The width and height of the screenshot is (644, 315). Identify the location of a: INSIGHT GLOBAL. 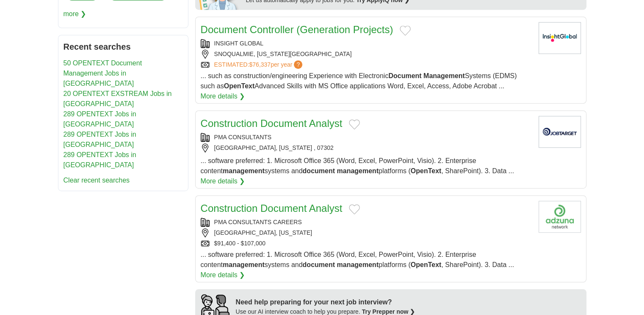
(239, 43).